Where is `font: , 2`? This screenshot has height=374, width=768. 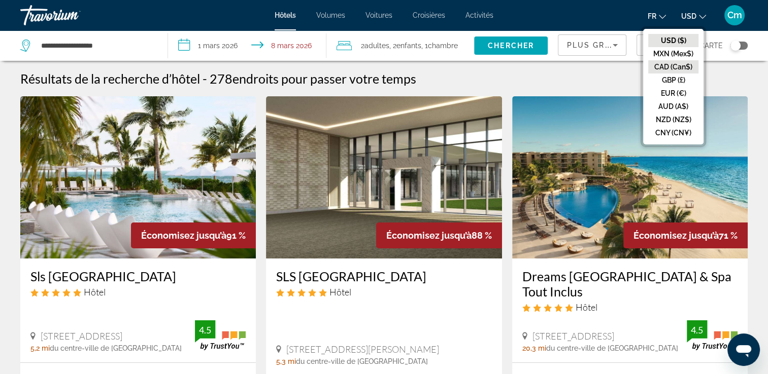 font: , 2 is located at coordinates (393, 46).